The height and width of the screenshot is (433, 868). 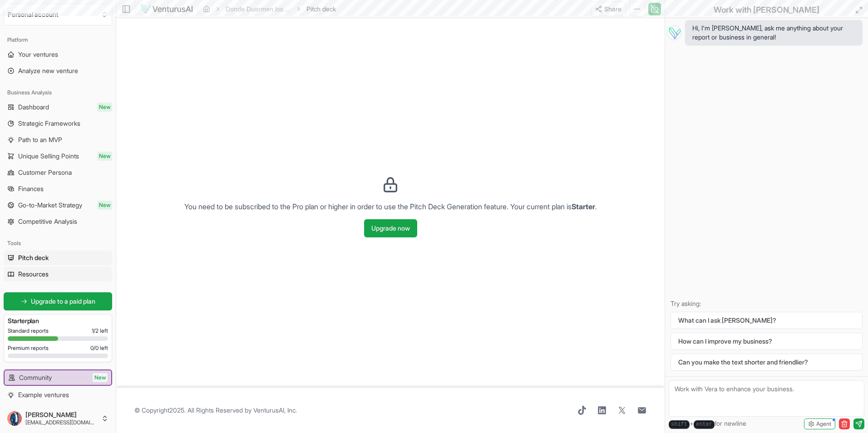 What do you see at coordinates (28, 348) in the screenshot?
I see `span: Premium reports` at bounding box center [28, 348].